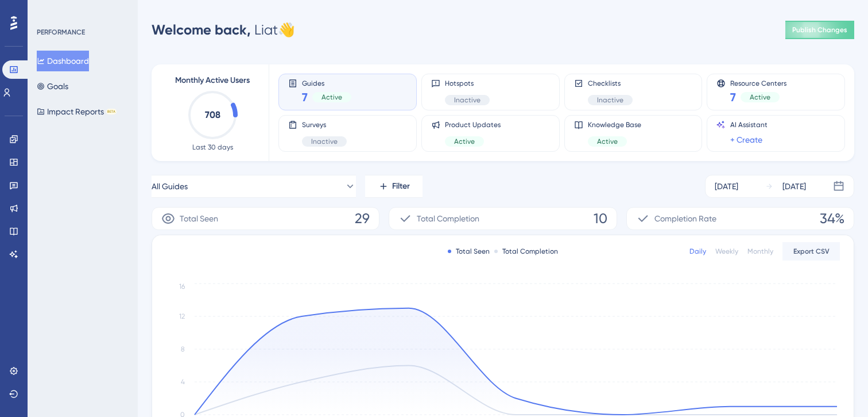  Describe the element at coordinates (832, 218) in the screenshot. I see `span: 34%` at that location.